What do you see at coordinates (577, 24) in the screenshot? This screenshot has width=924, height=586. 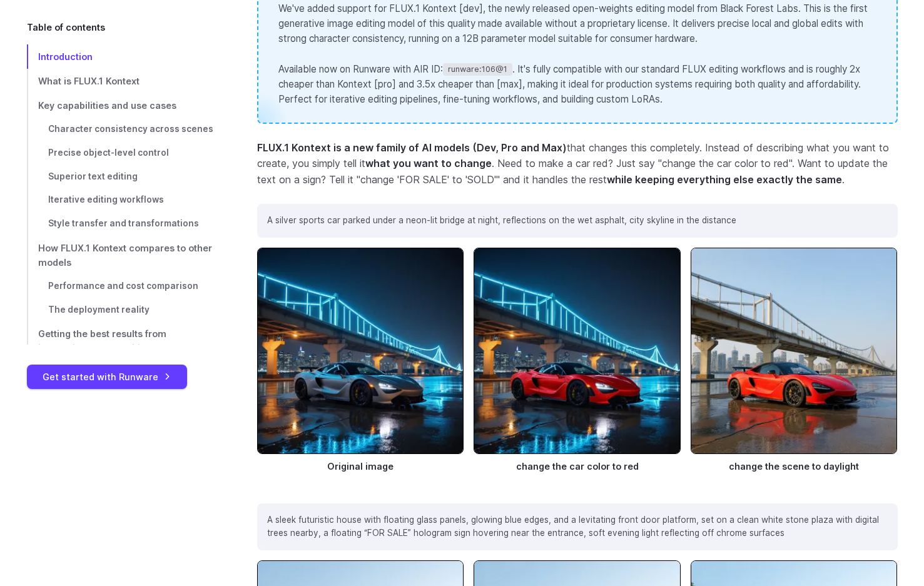 I see `p: We've added support for FLUX.1 Kontext [dev], the newly released open-weights editing model from ...` at bounding box center [577, 24].